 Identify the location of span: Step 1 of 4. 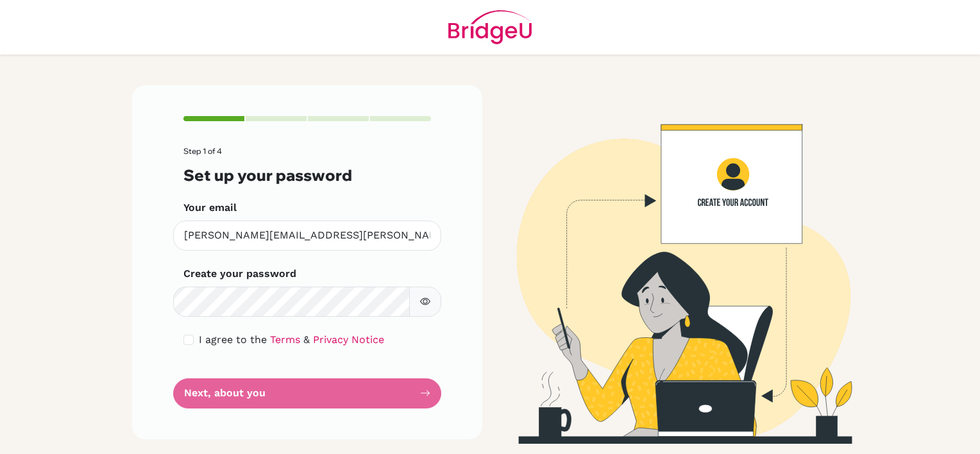
(203, 150).